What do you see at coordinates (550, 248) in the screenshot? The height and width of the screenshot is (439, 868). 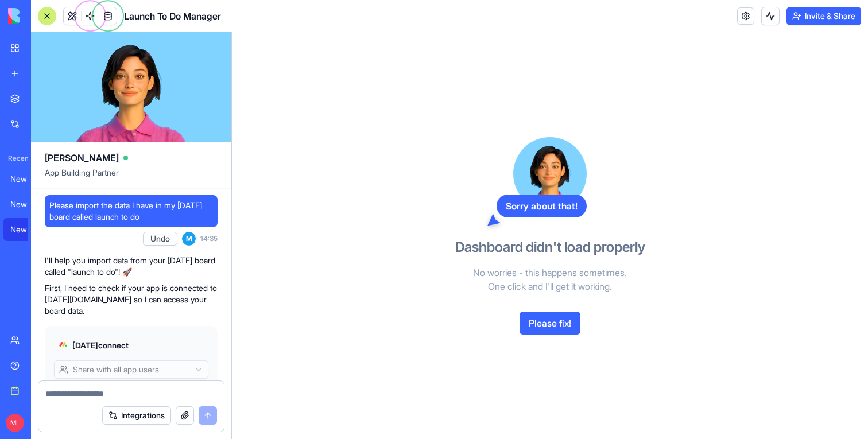 I see `h3: Dashboard didn't load properly` at bounding box center [550, 248].